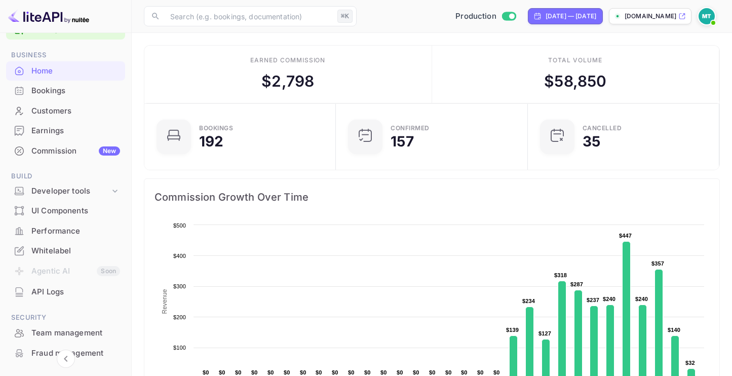  What do you see at coordinates (211, 141) in the screenshot?
I see `div: 192` at bounding box center [211, 141].